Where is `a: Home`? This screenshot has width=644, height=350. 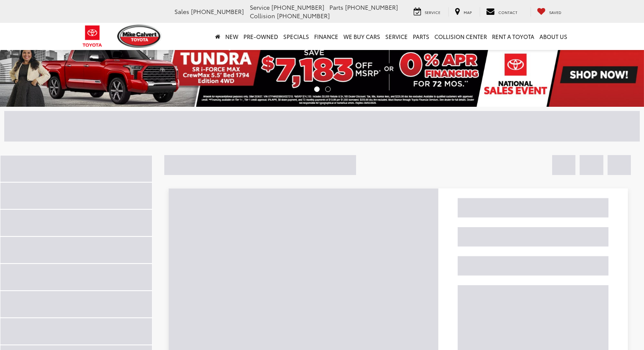
a: Home is located at coordinates (218, 36).